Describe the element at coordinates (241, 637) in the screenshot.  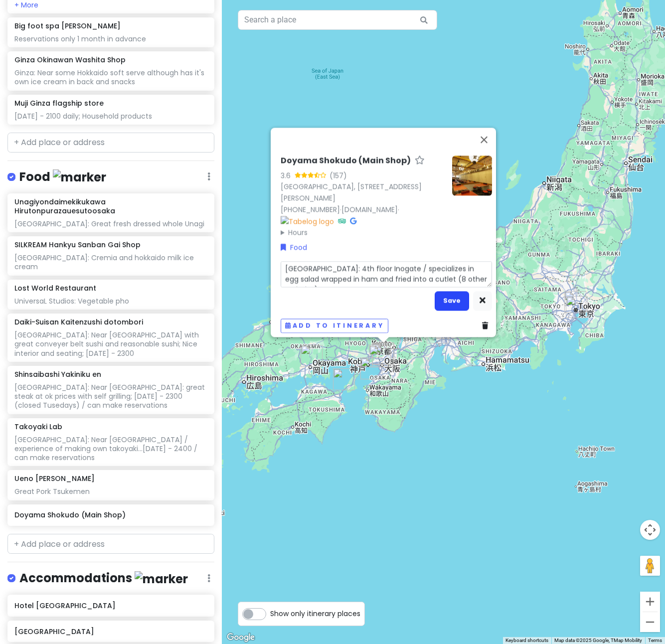
I see `a: Open this area in Google Maps (opens a new window)` at that location.